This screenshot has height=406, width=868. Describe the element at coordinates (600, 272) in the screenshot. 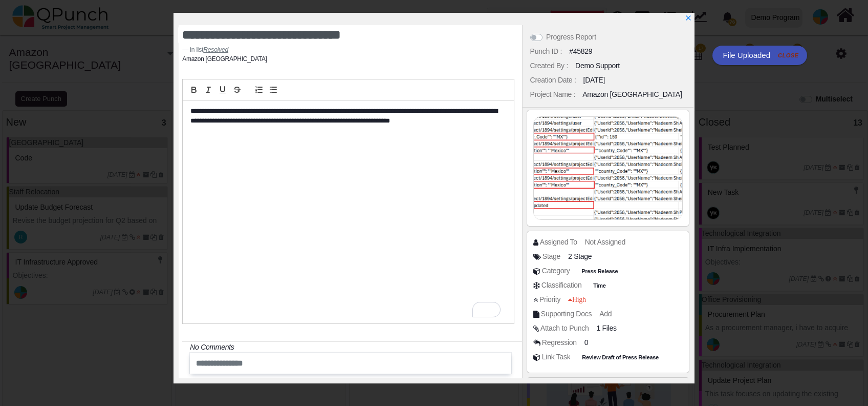

I see `span: Press Release` at that location.